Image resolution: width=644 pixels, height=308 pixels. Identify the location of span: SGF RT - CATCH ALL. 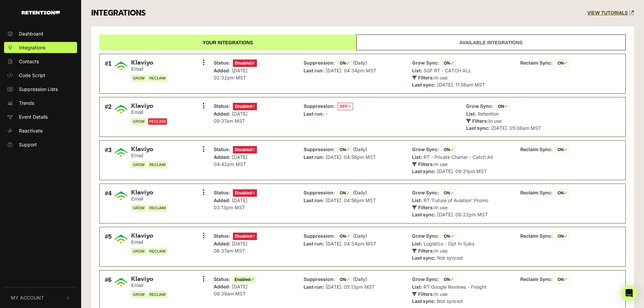
(447, 71).